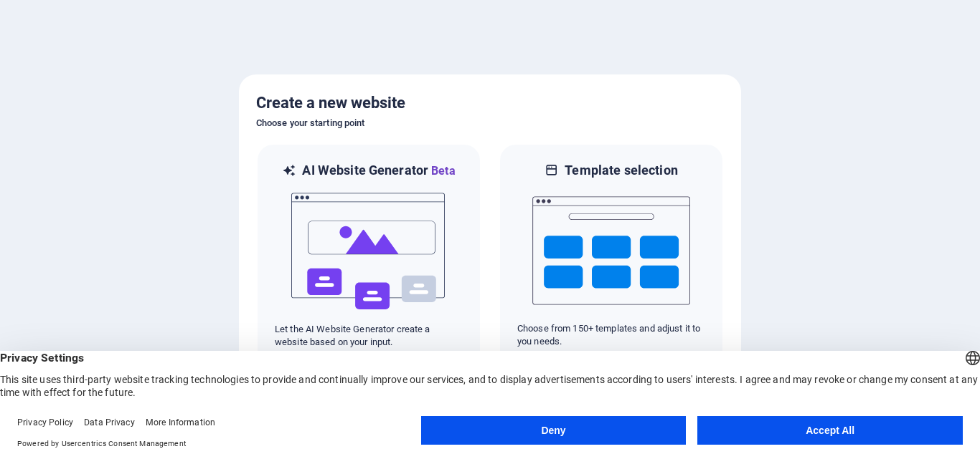  I want to click on span: Beta, so click(441, 171).